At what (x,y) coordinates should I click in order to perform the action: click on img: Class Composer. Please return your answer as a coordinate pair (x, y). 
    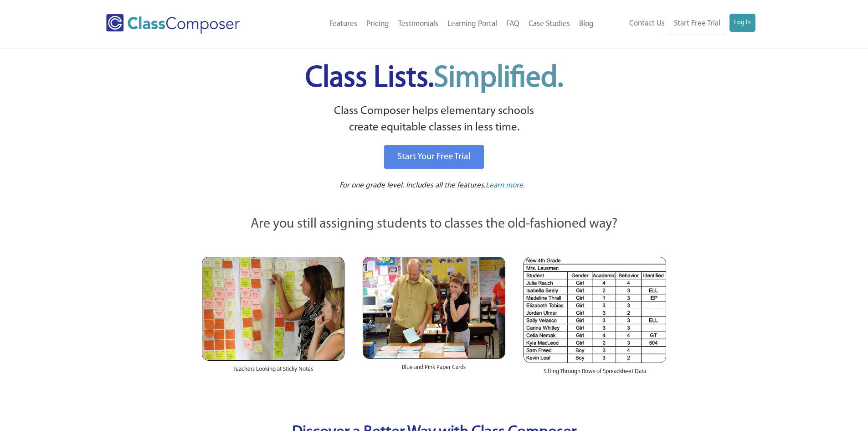
    Looking at the image, I should click on (173, 24).